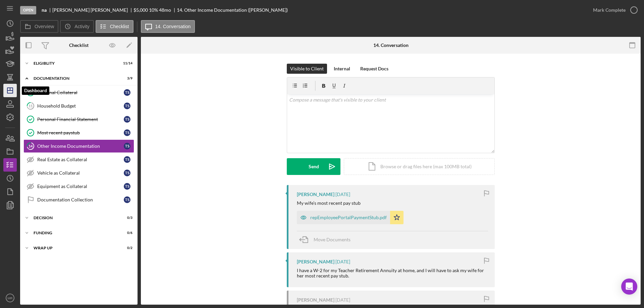 The image size is (644, 308). What do you see at coordinates (82, 27) in the screenshot?
I see `label: Activity` at bounding box center [82, 27].